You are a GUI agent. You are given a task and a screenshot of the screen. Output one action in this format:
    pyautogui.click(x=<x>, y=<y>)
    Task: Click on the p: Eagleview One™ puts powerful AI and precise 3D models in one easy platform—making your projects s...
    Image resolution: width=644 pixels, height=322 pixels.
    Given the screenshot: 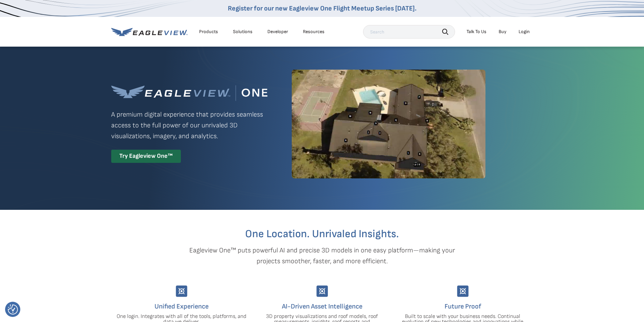 What is the action you would take?
    pyautogui.click(x=322, y=256)
    